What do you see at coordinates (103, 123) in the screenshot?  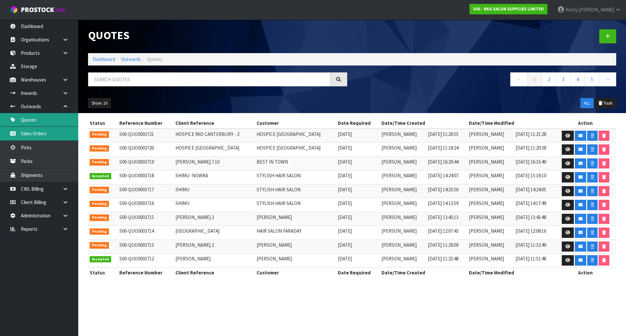 I see `th: Status` at bounding box center [103, 123].